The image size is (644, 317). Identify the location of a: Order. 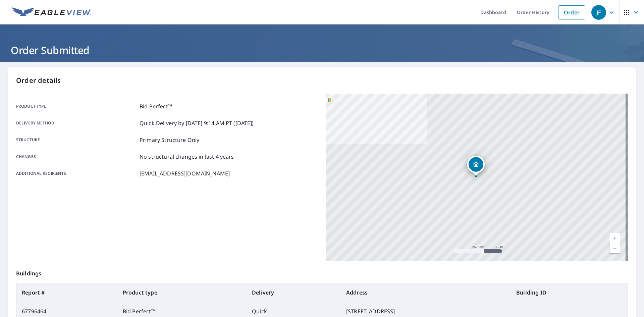
(571, 12).